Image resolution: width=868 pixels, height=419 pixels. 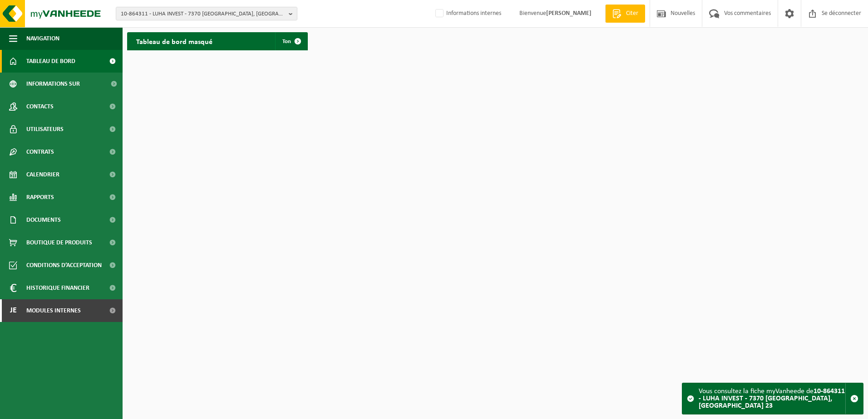 I want to click on span: Ton, so click(x=286, y=41).